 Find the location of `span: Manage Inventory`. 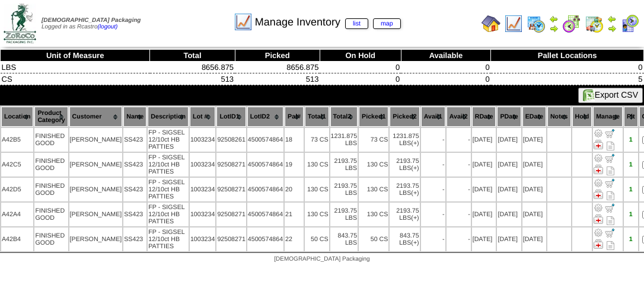

span: Manage Inventory is located at coordinates (328, 22).